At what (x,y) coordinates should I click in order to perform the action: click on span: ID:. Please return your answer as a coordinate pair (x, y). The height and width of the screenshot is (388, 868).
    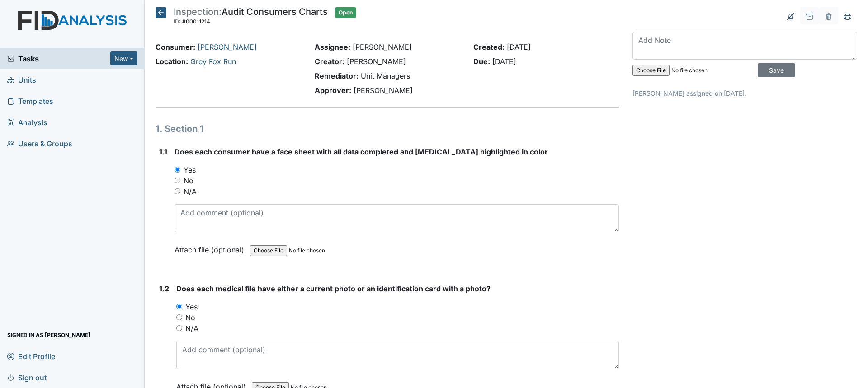
    Looking at the image, I should click on (177, 21).